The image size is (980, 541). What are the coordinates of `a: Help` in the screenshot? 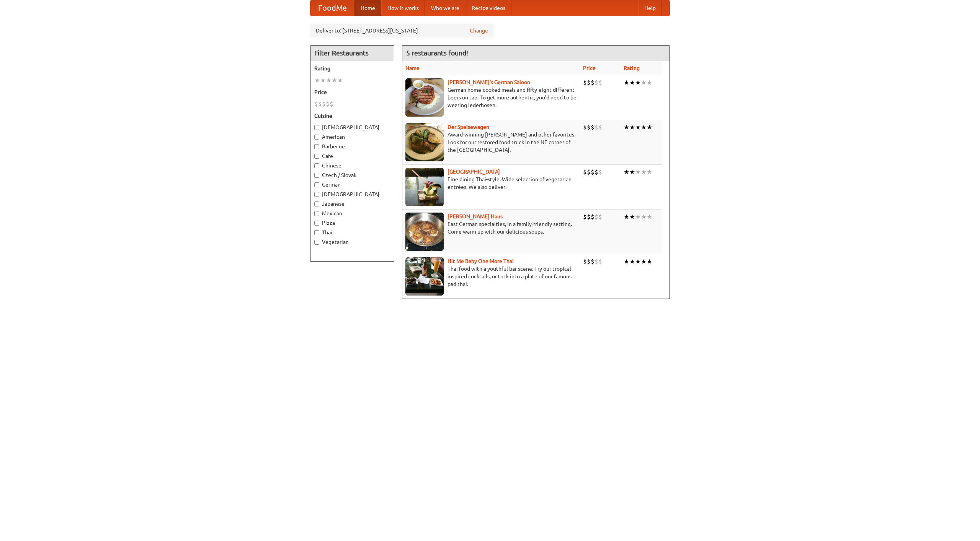 It's located at (650, 8).